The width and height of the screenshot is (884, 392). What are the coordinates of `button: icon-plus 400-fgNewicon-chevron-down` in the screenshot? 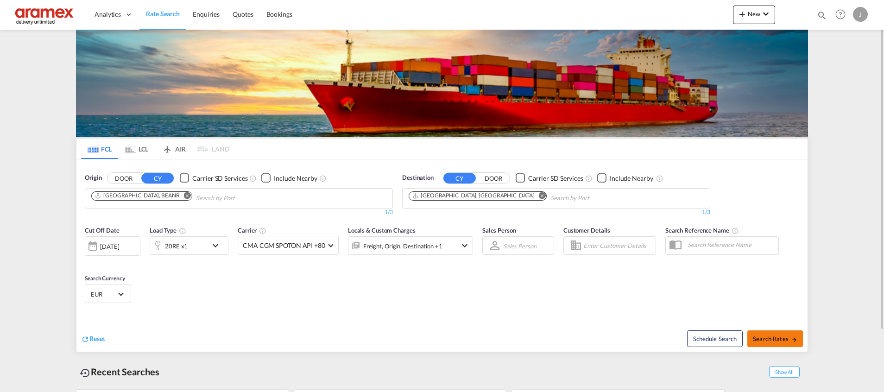 It's located at (754, 15).